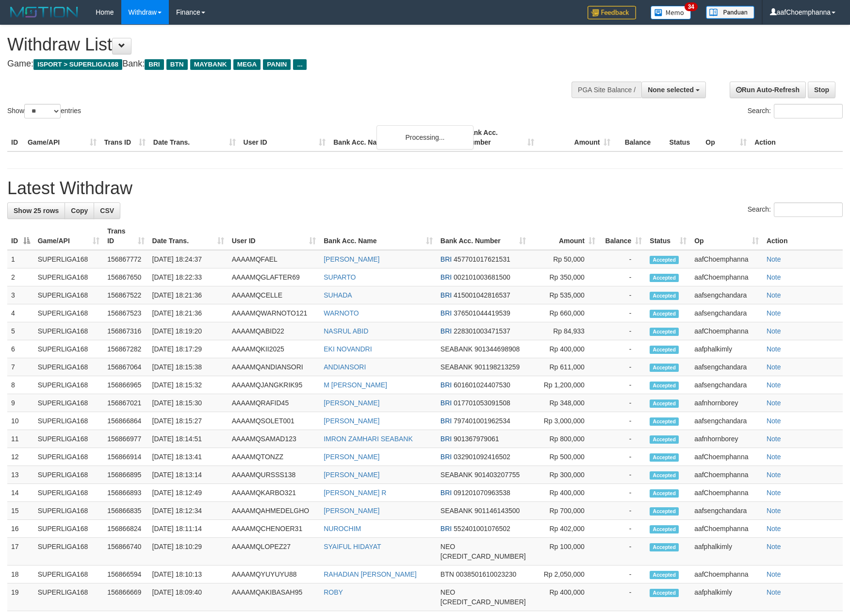 The image size is (850, 616). Describe the element at coordinates (670, 89) in the screenshot. I see `span: None selected` at that location.